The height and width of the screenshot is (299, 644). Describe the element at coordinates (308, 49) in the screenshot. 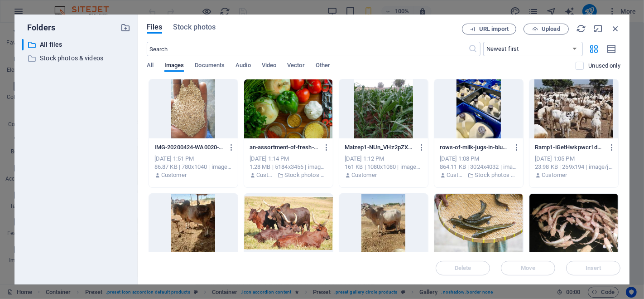

I see `input: Search` at that location.